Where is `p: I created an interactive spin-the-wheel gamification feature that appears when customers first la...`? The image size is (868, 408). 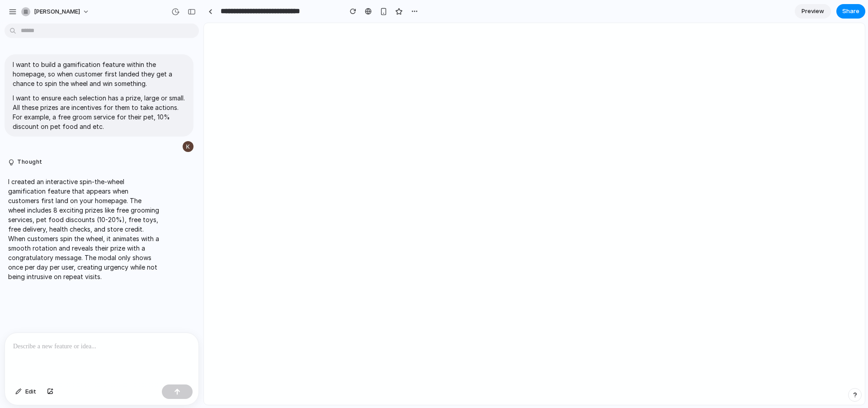 p: I created an interactive spin-the-wheel gamification feature that appears when customers first la... is located at coordinates (84, 229).